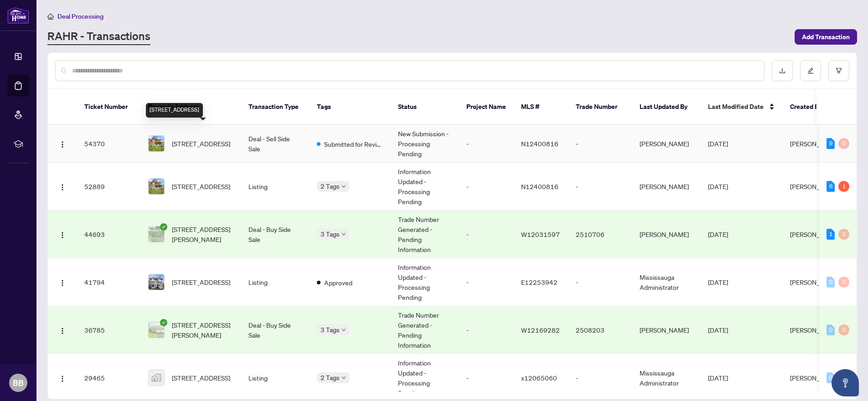 This screenshot has width=868, height=401. What do you see at coordinates (330, 186) in the screenshot?
I see `span: 2 Tags` at bounding box center [330, 186].